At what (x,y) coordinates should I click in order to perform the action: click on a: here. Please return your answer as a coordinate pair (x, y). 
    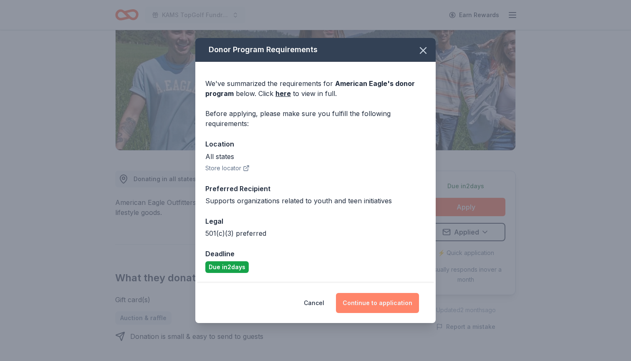
    Looking at the image, I should click on (283, 94).